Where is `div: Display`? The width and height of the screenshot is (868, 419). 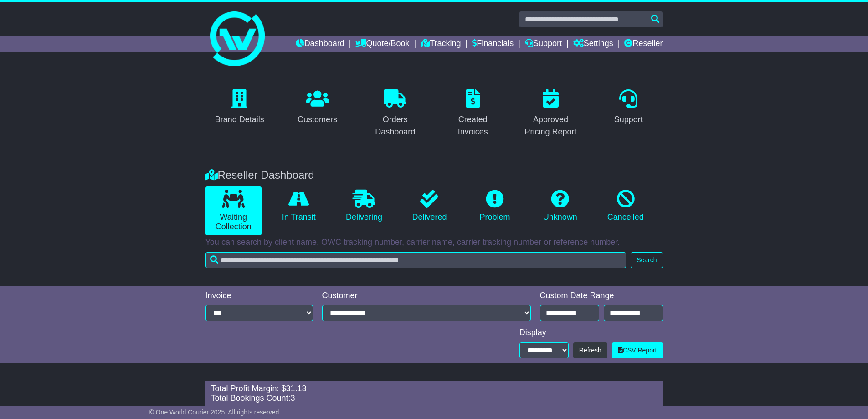
div: Display is located at coordinates (591, 332).